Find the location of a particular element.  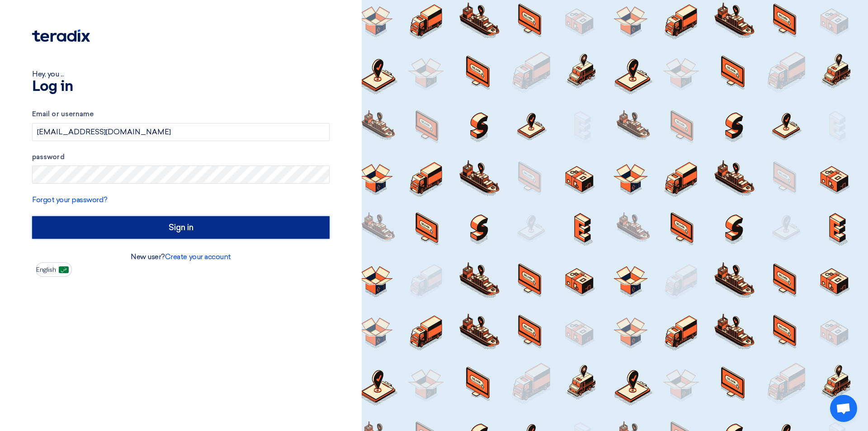

font: New user? is located at coordinates (148, 256).